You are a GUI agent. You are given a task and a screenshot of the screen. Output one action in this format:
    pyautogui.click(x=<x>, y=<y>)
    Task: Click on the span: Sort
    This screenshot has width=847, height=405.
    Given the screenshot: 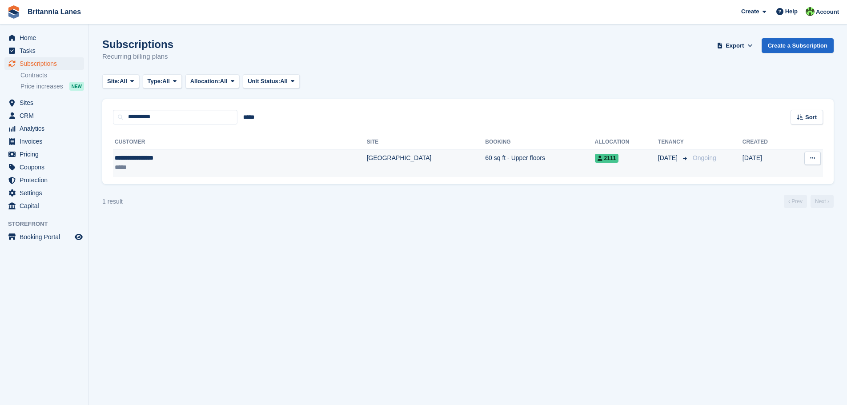 What is the action you would take?
    pyautogui.click(x=811, y=117)
    